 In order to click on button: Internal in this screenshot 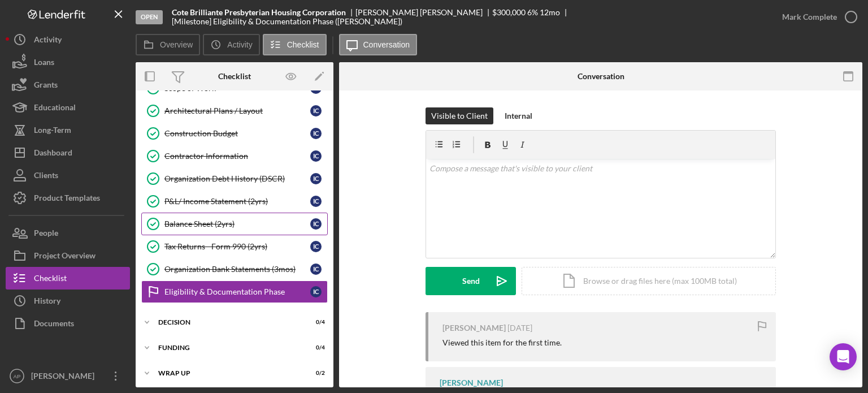, I will do `click(518, 115)`.